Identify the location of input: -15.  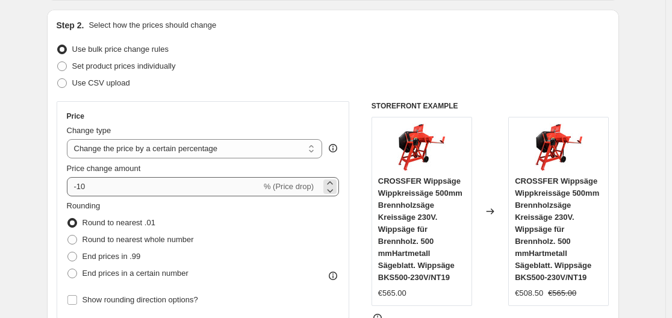
(164, 187).